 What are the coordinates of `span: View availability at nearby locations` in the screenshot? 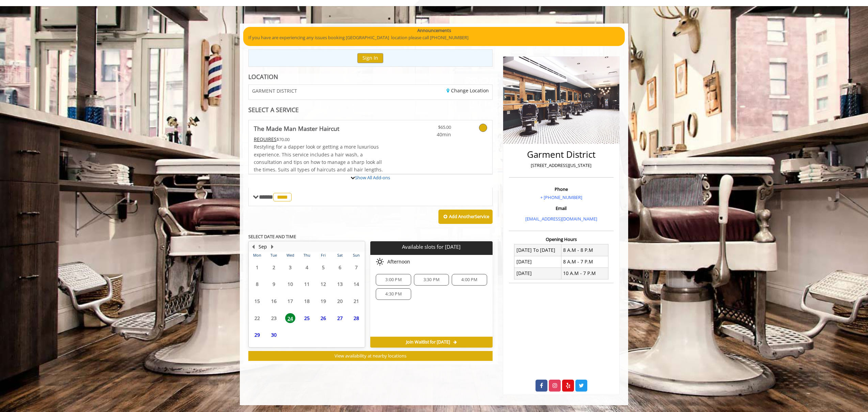 It's located at (371, 355).